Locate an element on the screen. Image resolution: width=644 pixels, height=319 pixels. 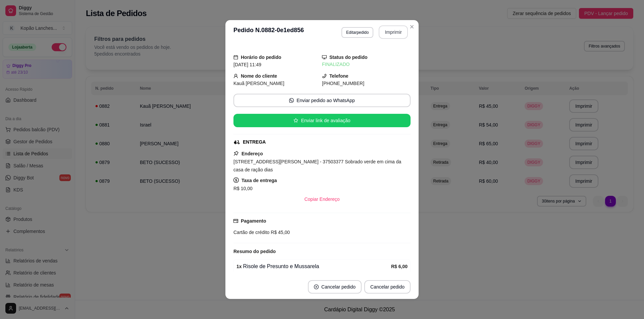
span: calendar is located at coordinates (236, 57).